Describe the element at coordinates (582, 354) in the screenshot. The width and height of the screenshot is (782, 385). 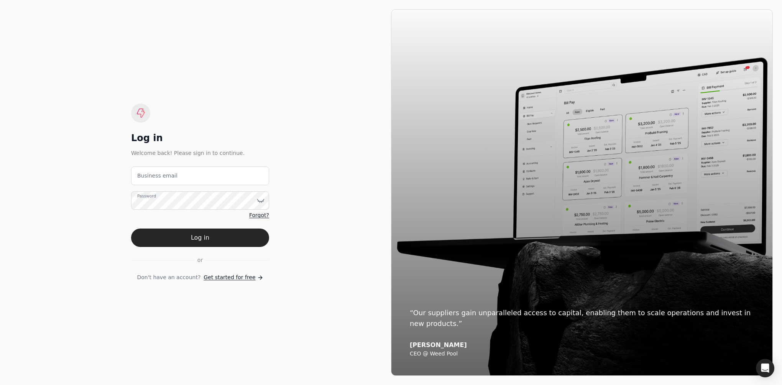
I see `div: CEO @ Weed Pool` at that location.